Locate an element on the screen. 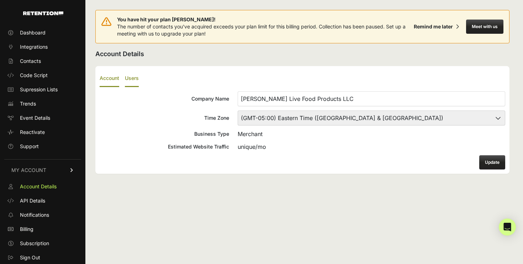 The width and height of the screenshot is (523, 264). span: Account Details is located at coordinates (38, 187).